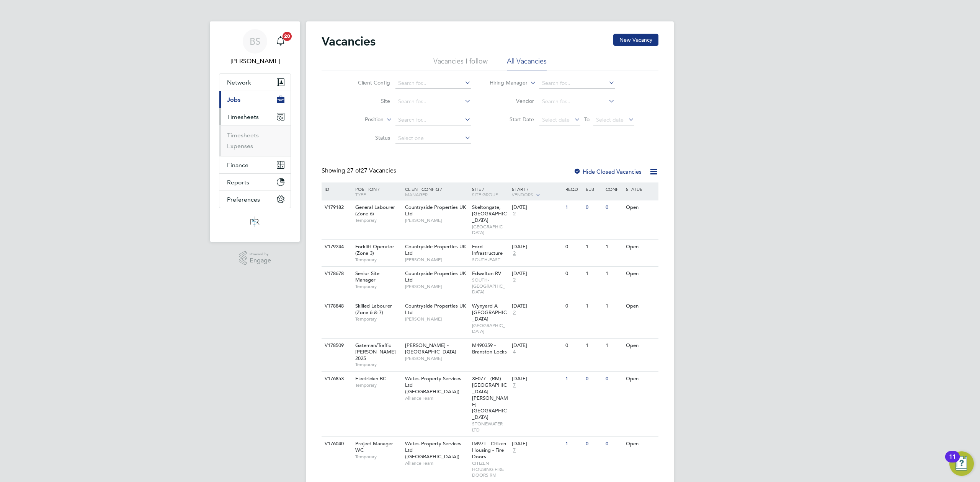 This screenshot has width=980, height=482. What do you see at coordinates (354, 171) in the screenshot?
I see `span: 27 of` at bounding box center [354, 171].